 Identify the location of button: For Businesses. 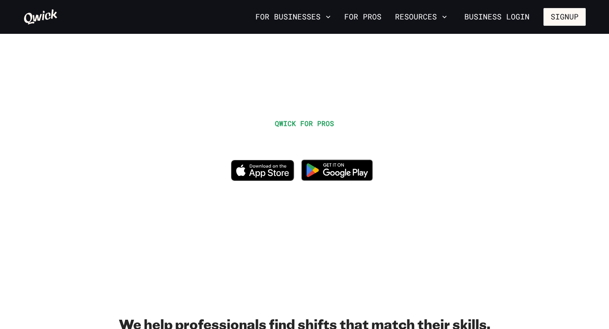
(293, 17).